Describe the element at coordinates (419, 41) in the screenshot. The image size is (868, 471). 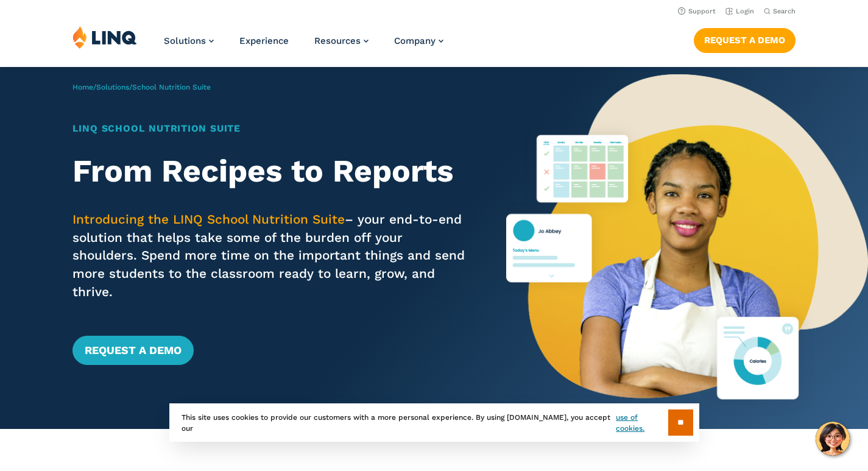
I see `a: Company` at that location.